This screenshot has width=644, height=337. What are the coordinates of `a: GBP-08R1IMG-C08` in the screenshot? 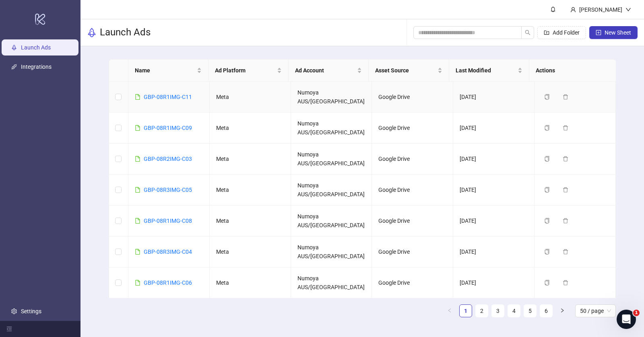 It's located at (167, 221).